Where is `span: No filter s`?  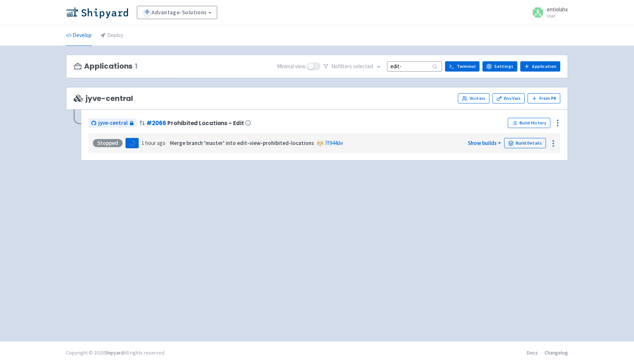
span: No filter s is located at coordinates (352, 67).